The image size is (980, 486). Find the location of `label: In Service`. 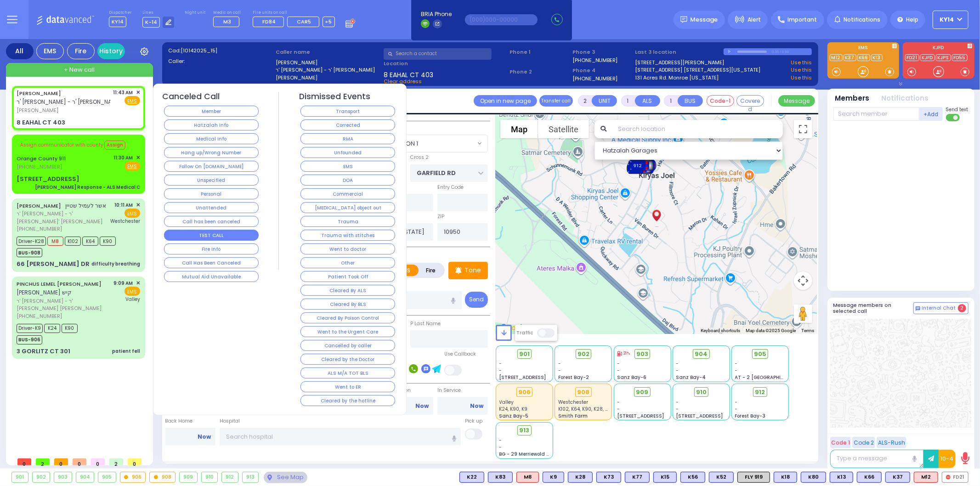

label: In Service is located at coordinates (463, 390).